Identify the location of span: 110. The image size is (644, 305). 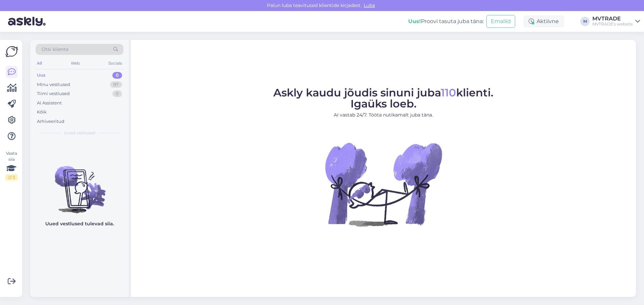
(449, 92).